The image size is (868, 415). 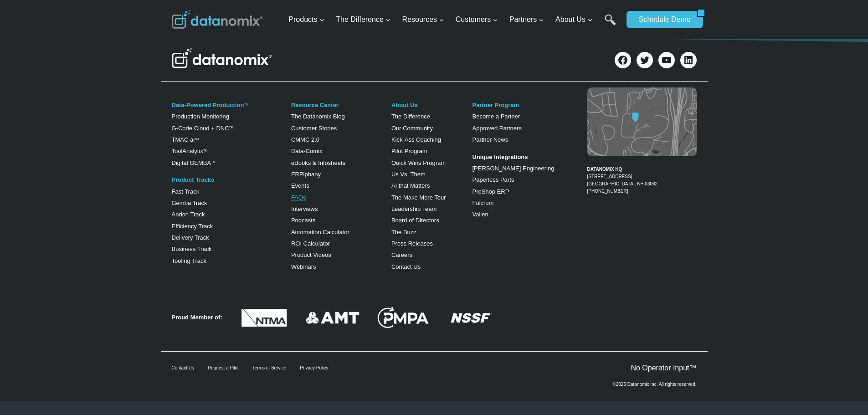 I want to click on a: ERPiphany, so click(x=306, y=174).